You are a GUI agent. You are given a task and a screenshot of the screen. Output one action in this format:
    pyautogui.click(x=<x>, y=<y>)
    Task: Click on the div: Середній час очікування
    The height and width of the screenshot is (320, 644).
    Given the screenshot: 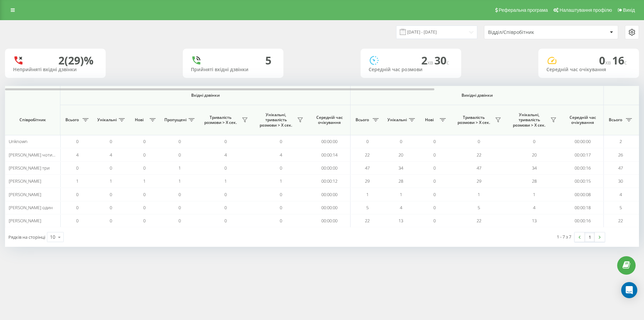 What is the action you would take?
    pyautogui.click(x=589, y=69)
    